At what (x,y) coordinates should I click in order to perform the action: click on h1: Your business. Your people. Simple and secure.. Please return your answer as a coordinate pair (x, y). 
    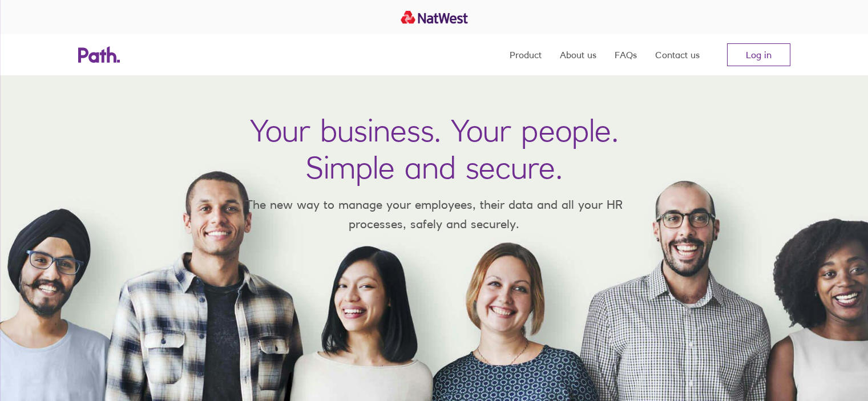
    Looking at the image, I should click on (434, 149).